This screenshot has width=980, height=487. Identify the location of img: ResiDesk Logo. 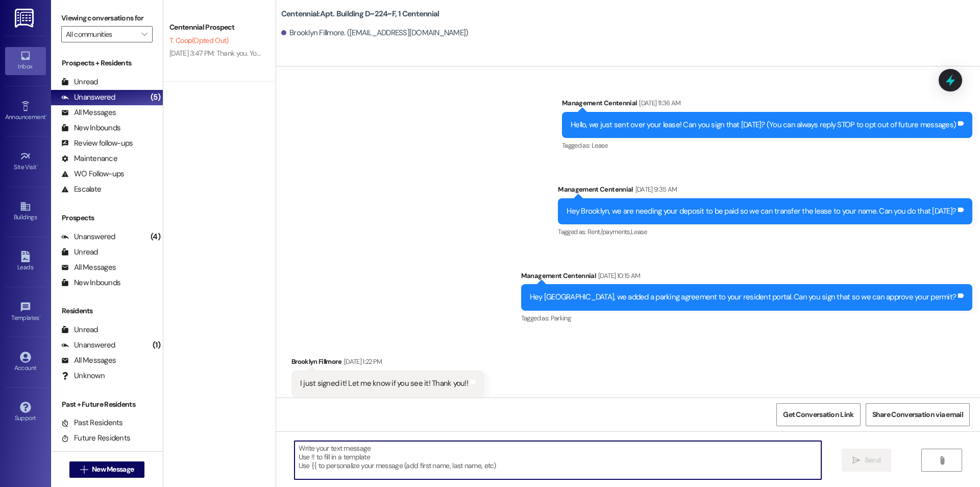
(25, 18).